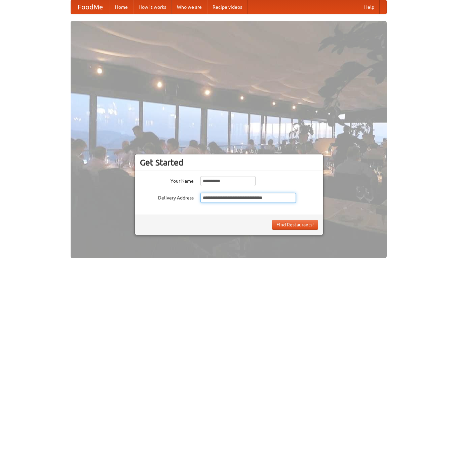  What do you see at coordinates (166, 180) in the screenshot?
I see `label: Your Name` at bounding box center [166, 180].